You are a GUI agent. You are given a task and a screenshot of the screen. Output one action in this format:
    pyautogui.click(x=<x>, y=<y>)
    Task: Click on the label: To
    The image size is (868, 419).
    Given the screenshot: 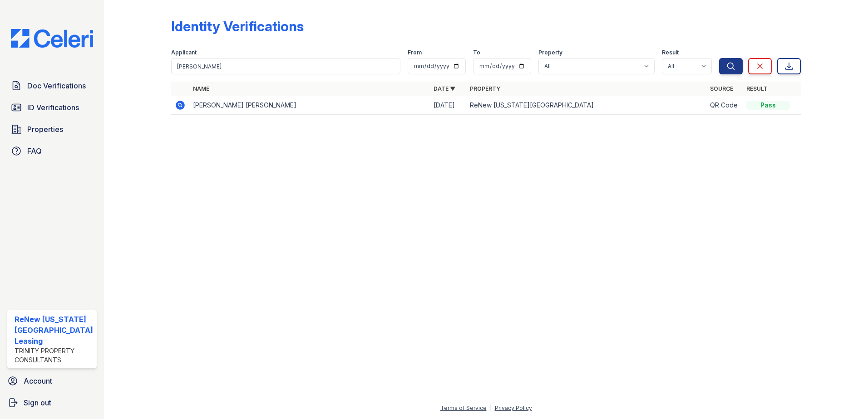 What is the action you would take?
    pyautogui.click(x=477, y=53)
    